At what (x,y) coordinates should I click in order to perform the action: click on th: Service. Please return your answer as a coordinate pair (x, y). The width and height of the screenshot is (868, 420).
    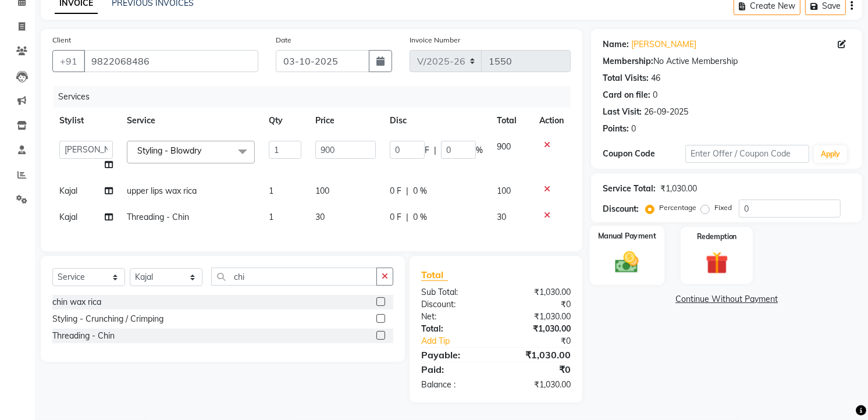
    Looking at the image, I should click on (191, 121).